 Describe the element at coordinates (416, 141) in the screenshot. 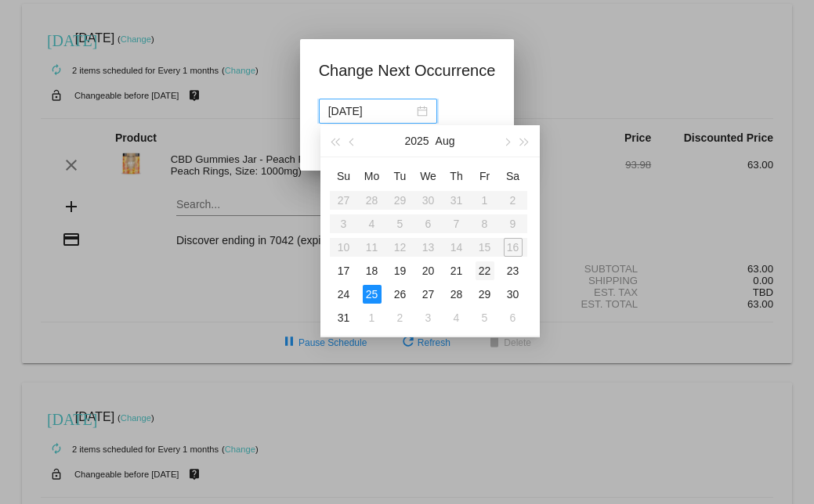

I see `button: 2025` at that location.